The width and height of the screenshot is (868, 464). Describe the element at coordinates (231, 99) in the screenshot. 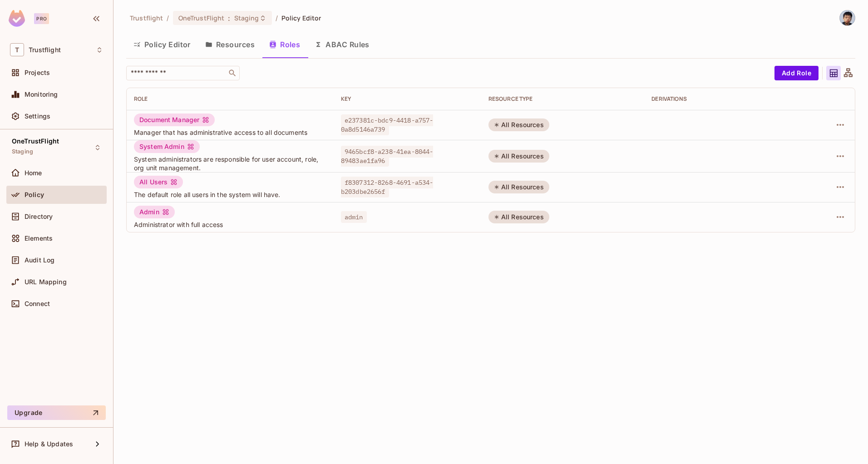

I see `div: Role` at that location.